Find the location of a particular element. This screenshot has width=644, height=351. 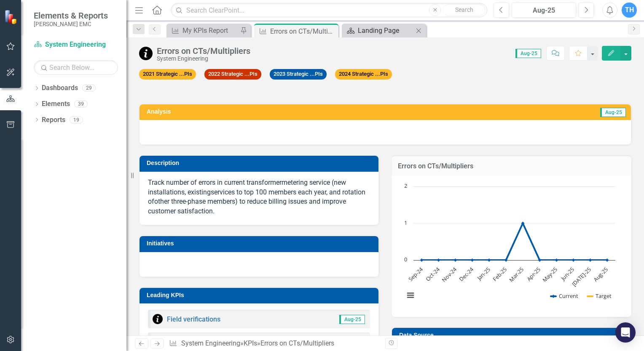

path: Feb-25, 0. Current. is located at coordinates (507, 260).